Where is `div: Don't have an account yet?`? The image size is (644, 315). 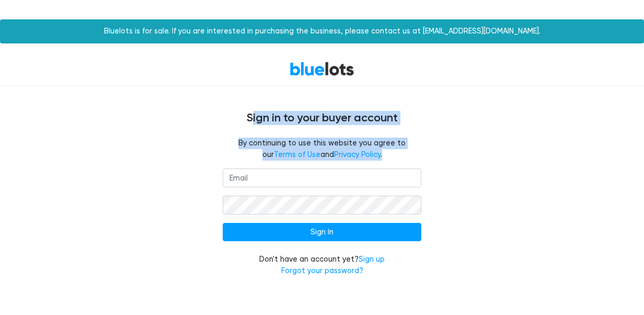 div: Don't have an account yet? is located at coordinates (322, 265).